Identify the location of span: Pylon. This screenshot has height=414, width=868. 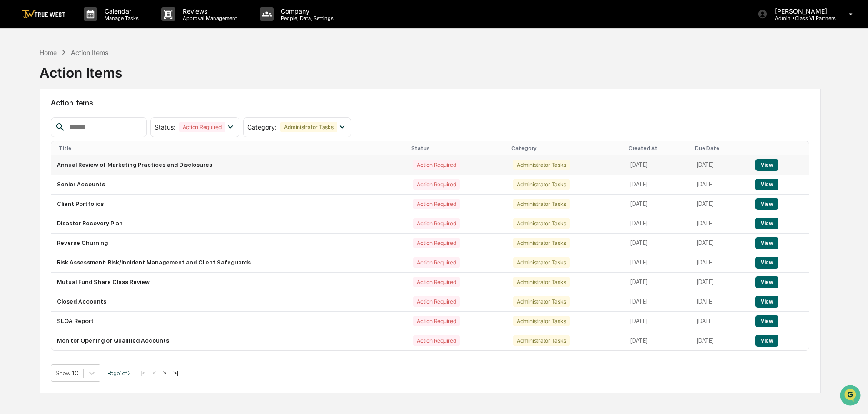
(100, 157).